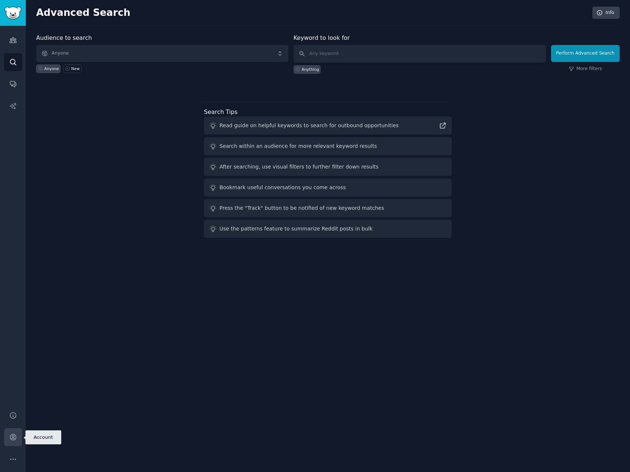 This screenshot has height=472, width=630. What do you see at coordinates (585, 69) in the screenshot?
I see `a: More filters` at bounding box center [585, 69].